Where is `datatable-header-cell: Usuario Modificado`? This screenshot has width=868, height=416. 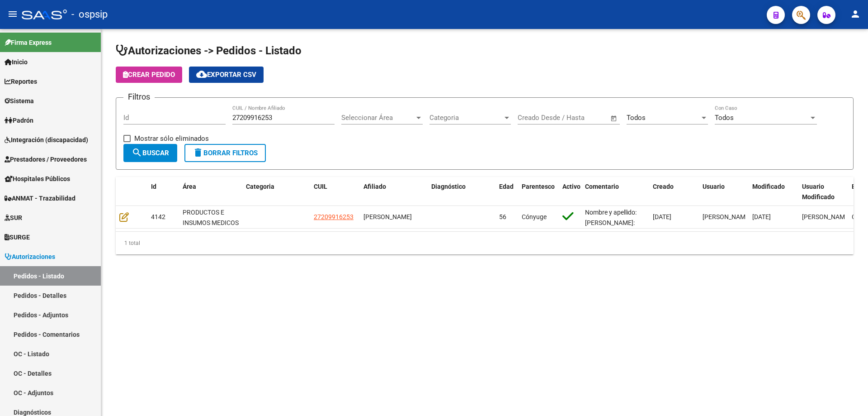 datatable-header-cell: Usuario Modificado is located at coordinates (823, 192).